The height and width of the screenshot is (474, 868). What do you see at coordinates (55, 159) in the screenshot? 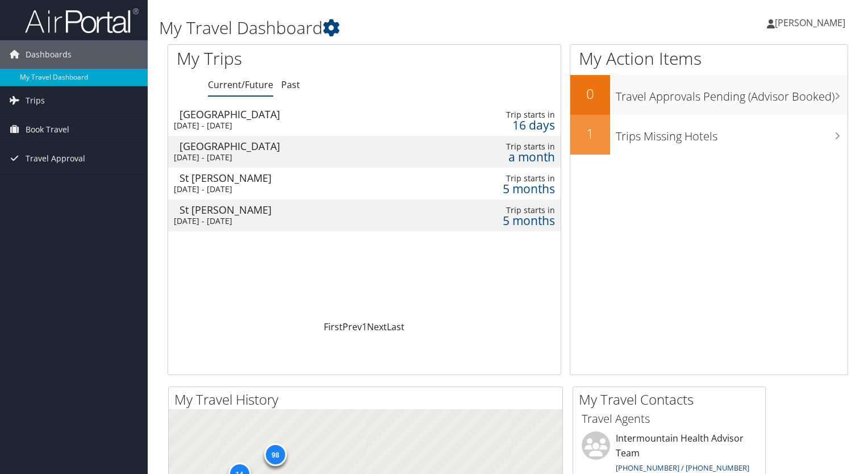
I see `span: Travel Approval` at bounding box center [55, 159].